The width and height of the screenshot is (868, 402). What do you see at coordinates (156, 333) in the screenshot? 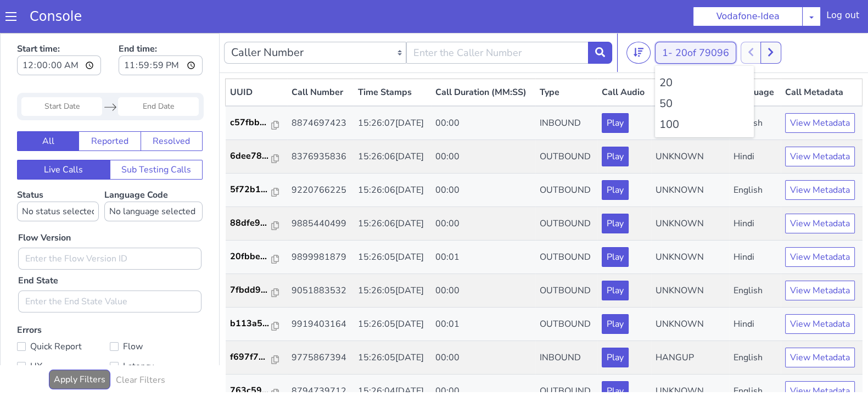
I see `label: Latency` at bounding box center [156, 333].